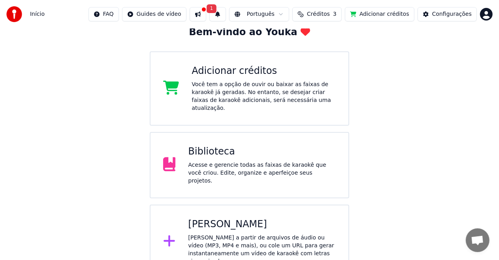 This screenshot has width=499, height=260. What do you see at coordinates (319, 14) in the screenshot?
I see `span: Créditos` at bounding box center [319, 14].